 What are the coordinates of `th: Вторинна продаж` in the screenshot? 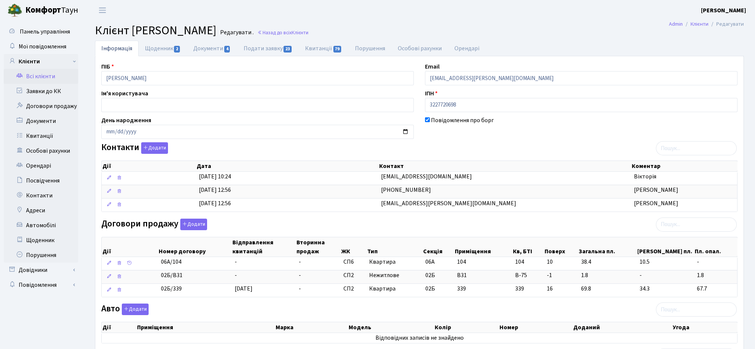 It's located at (318, 247).